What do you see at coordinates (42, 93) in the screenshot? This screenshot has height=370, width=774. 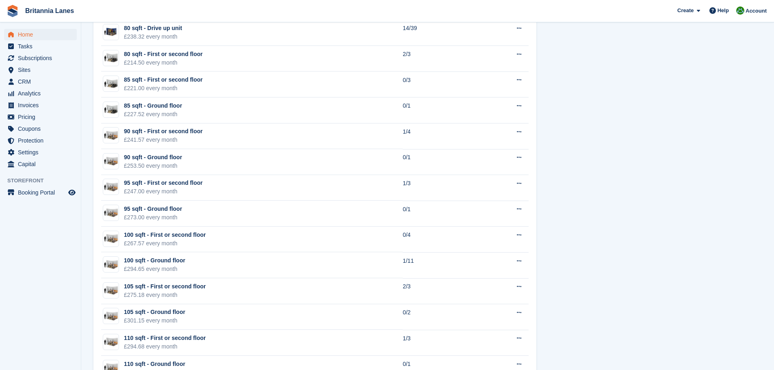 I see `span: Analytics` at bounding box center [42, 93].